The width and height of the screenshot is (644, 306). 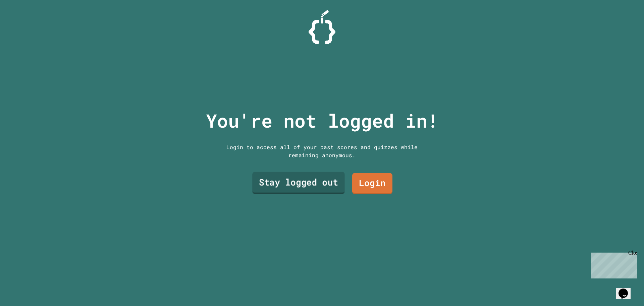 I want to click on p: You're not logged in!, so click(x=322, y=120).